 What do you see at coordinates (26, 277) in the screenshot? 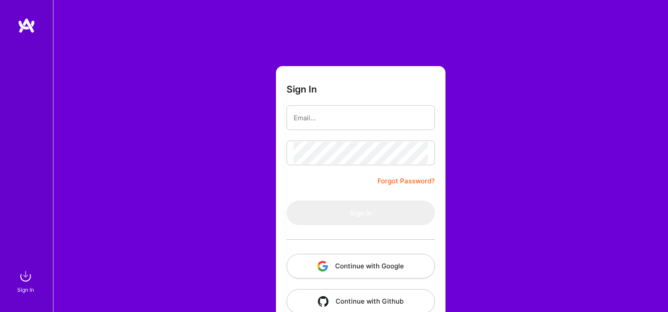
I see `img: sign in` at bounding box center [26, 277].